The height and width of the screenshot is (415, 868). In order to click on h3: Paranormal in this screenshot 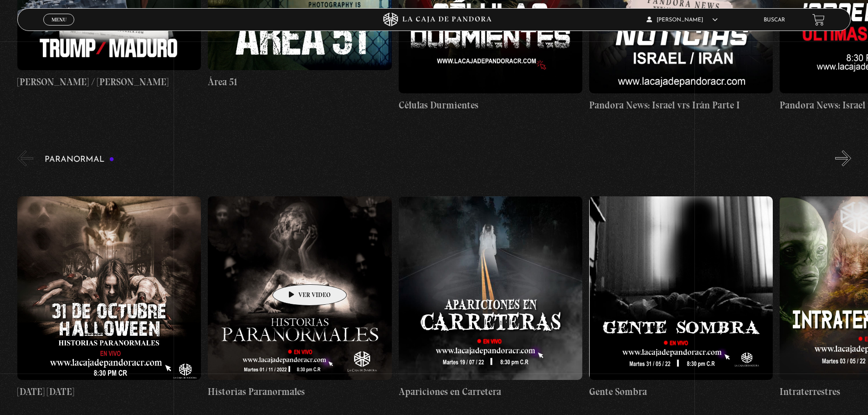, I will do `click(79, 159)`.